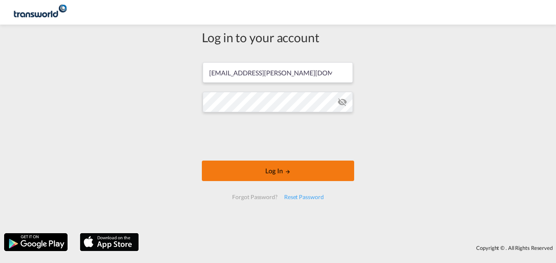 The image size is (556, 263). Describe the element at coordinates (255, 197) in the screenshot. I see `div: Forgot Password?` at that location.